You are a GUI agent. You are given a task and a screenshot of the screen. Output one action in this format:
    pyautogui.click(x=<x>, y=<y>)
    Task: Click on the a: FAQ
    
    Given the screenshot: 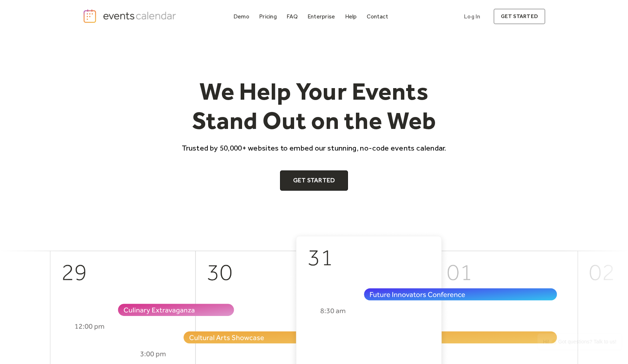 What is the action you would take?
    pyautogui.click(x=292, y=17)
    